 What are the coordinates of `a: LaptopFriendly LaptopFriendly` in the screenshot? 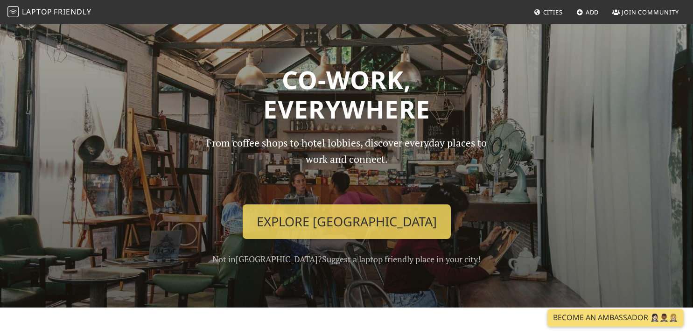 It's located at (50, 12).